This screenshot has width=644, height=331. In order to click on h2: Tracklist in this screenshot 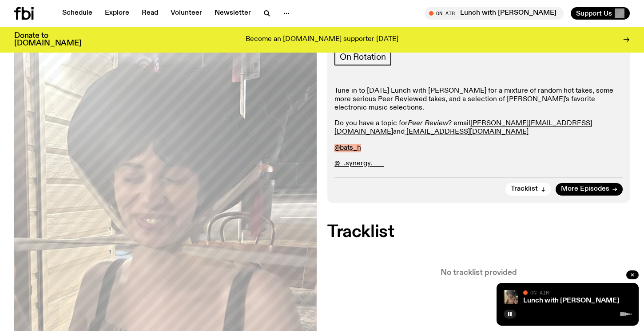, I will do `click(478, 232)`.